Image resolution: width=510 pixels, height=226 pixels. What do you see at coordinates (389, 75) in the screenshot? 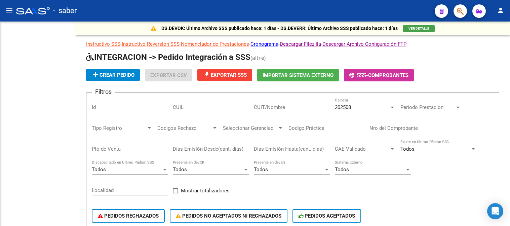
I see `span: Comprobantes` at bounding box center [389, 75].